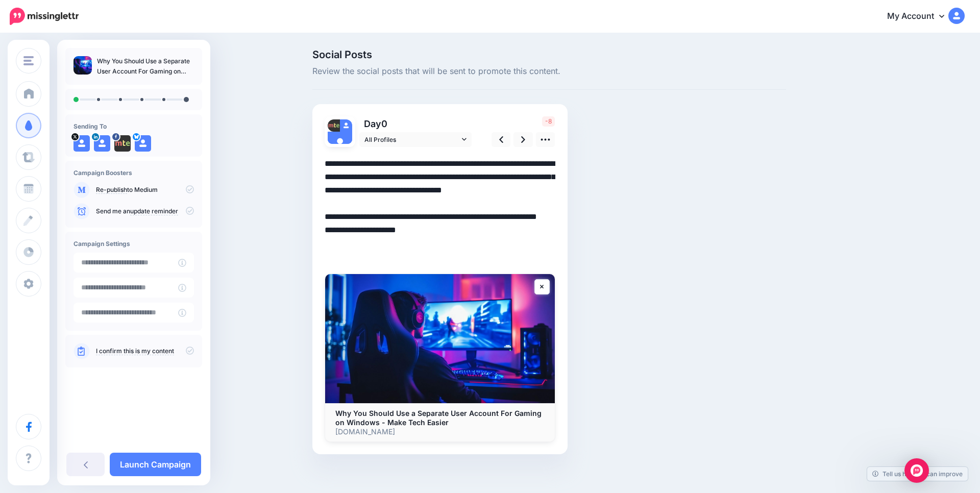 The width and height of the screenshot is (980, 493). Describe the element at coordinates (416, 123) in the screenshot. I see `p: Day` at that location.